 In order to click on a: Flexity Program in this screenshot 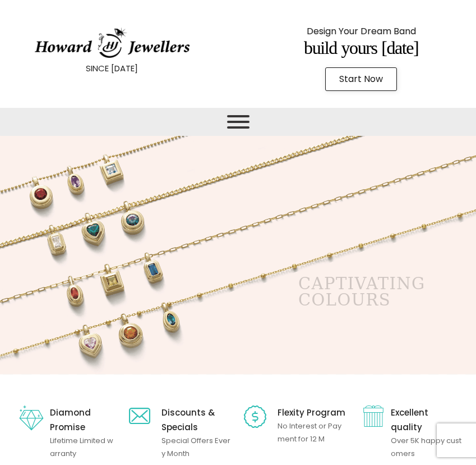, I will do `click(312, 412)`.